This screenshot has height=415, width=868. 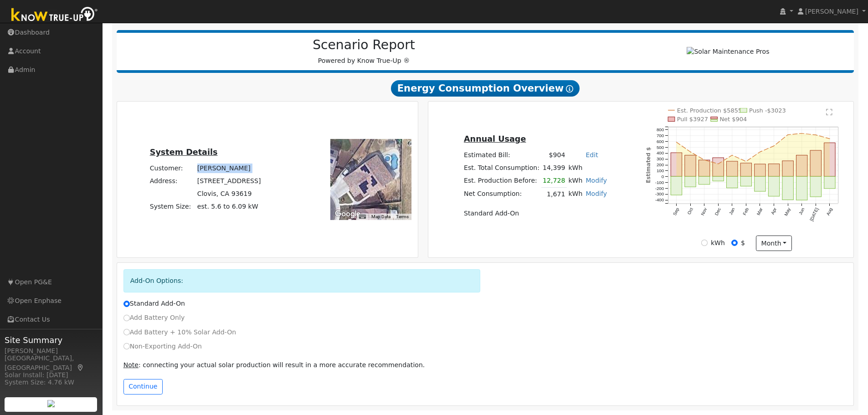 I want to click on u: Note, so click(x=131, y=365).